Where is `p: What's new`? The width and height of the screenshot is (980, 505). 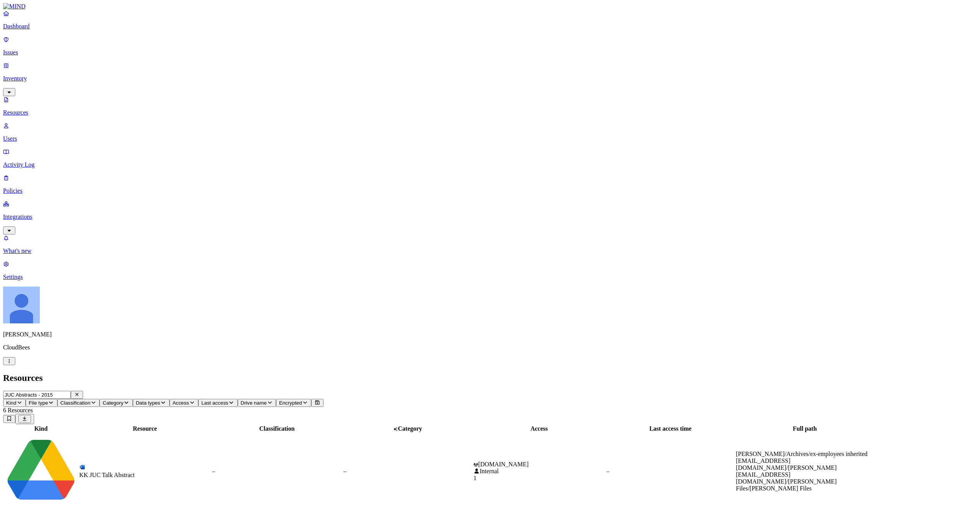 p: What's new is located at coordinates (490, 251).